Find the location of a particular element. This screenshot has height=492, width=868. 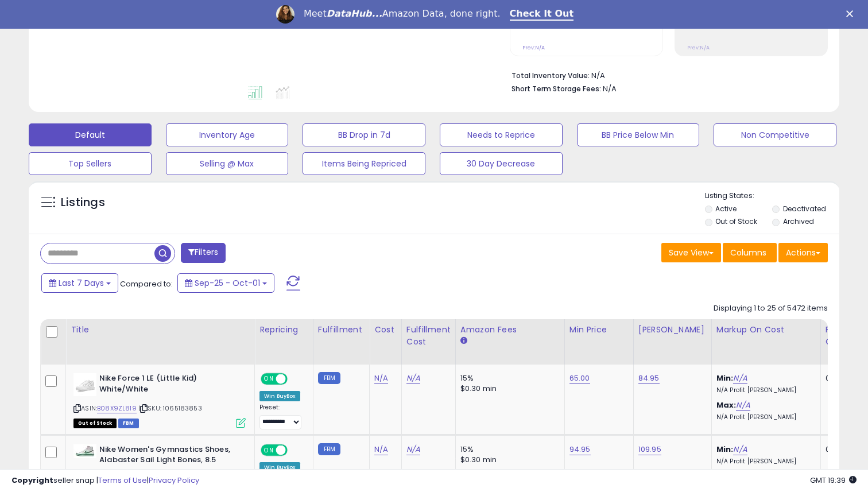

button: Save View is located at coordinates (692, 253).